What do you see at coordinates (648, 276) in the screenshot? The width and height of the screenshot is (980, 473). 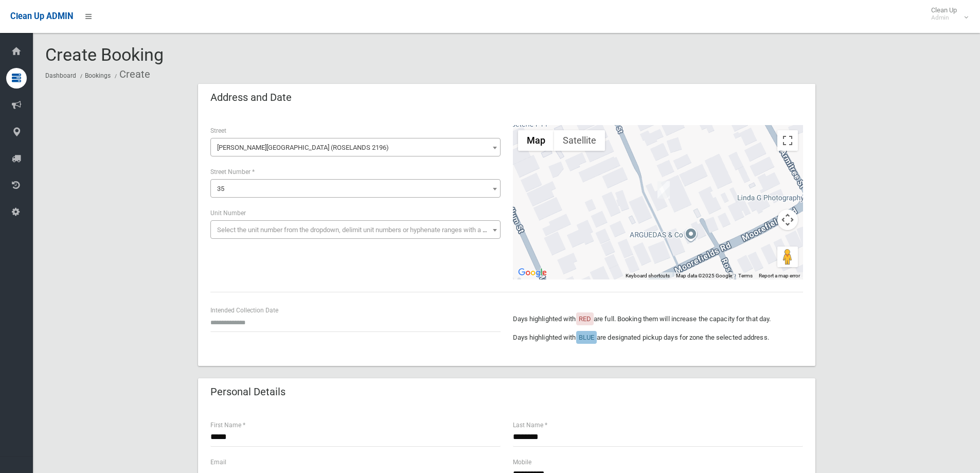 I see `button: Keyboard shortcuts` at bounding box center [648, 276].